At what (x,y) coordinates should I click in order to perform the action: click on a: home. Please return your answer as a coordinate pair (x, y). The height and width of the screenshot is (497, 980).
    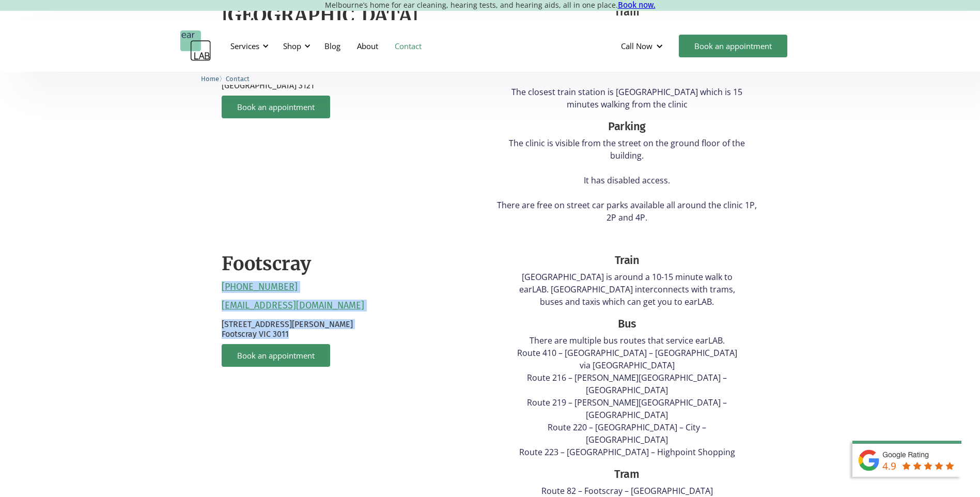
    Looking at the image, I should click on (196, 46).